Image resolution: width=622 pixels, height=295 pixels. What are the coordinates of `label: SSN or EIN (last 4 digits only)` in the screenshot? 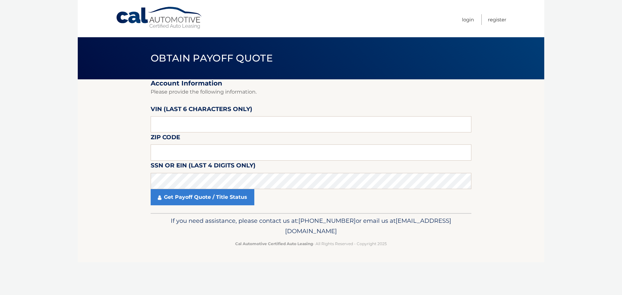 It's located at (203, 166).